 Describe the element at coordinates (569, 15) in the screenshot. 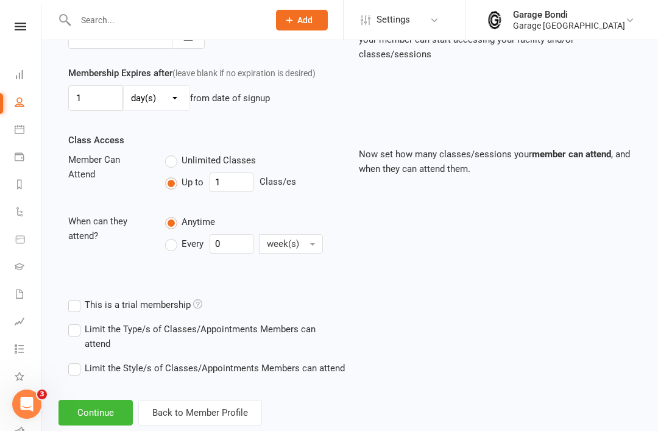

I see `div: Garage Bondi` at that location.